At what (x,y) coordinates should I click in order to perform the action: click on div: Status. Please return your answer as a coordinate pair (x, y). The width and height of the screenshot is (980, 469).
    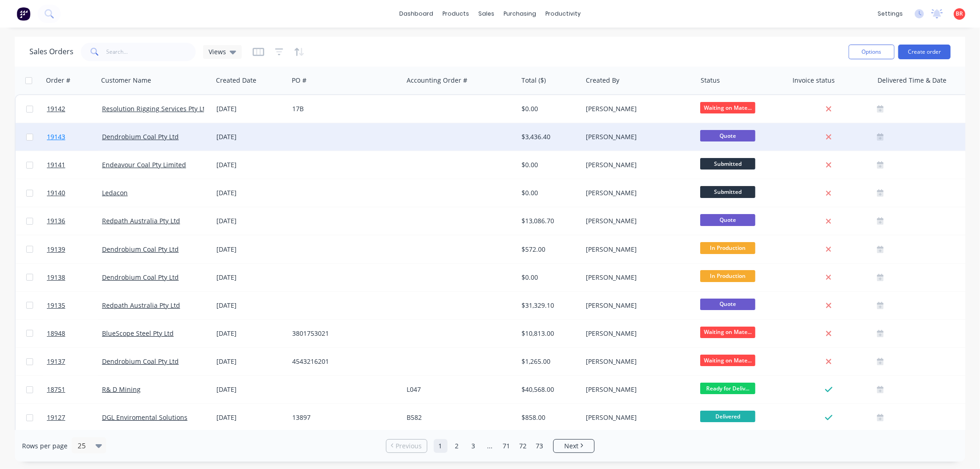
    Looking at the image, I should click on (710, 80).